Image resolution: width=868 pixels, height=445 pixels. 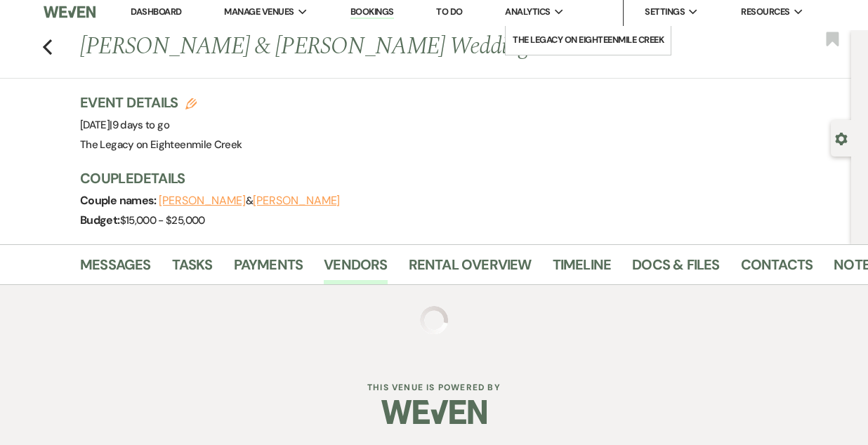 I want to click on a: To Do, so click(x=449, y=11).